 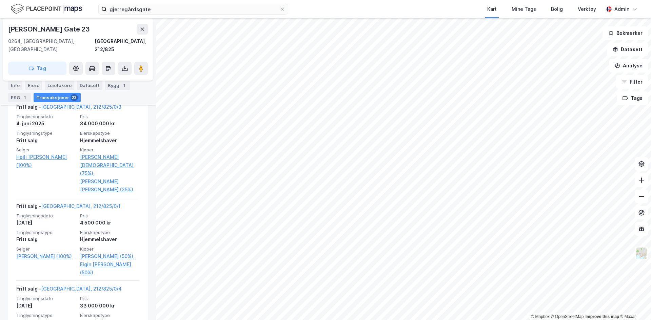 What do you see at coordinates (641, 253) in the screenshot?
I see `img: Z` at bounding box center [641, 253].